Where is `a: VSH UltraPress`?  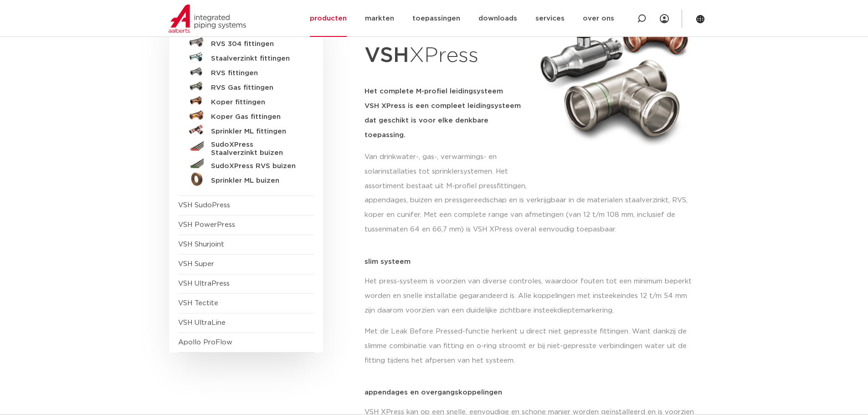
a: VSH UltraPress is located at coordinates (203, 283).